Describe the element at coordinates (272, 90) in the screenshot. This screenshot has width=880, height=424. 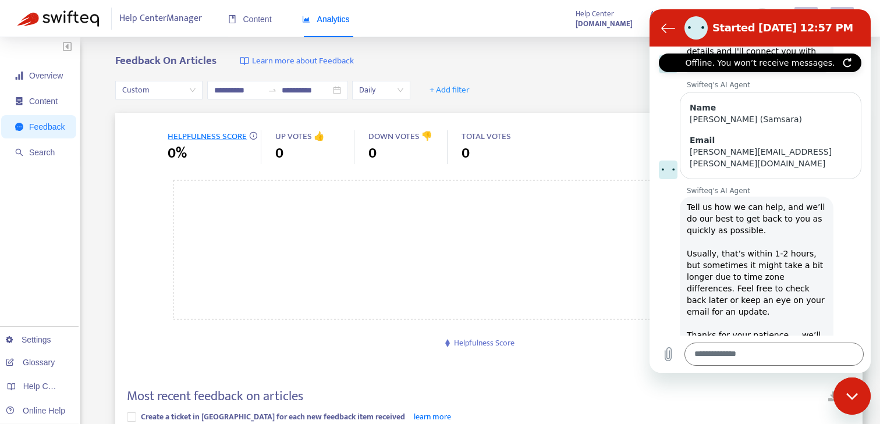
I see `span: to` at that location.